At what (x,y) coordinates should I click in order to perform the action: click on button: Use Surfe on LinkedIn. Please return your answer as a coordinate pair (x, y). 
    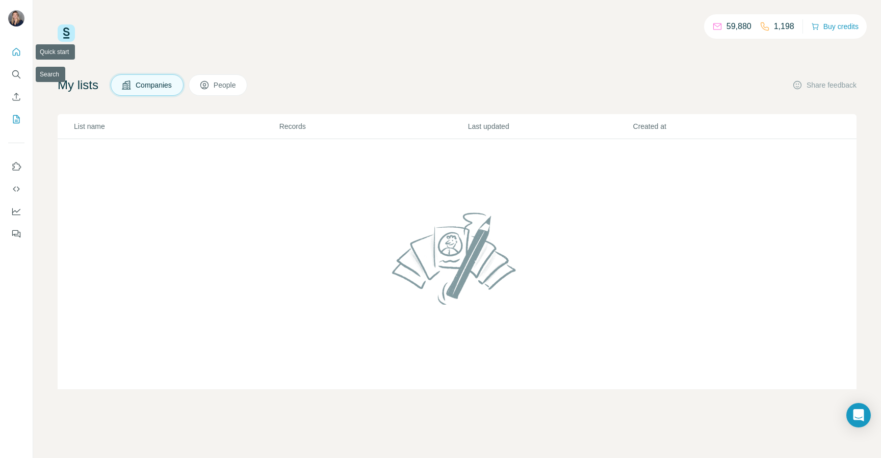
    Looking at the image, I should click on (16, 167).